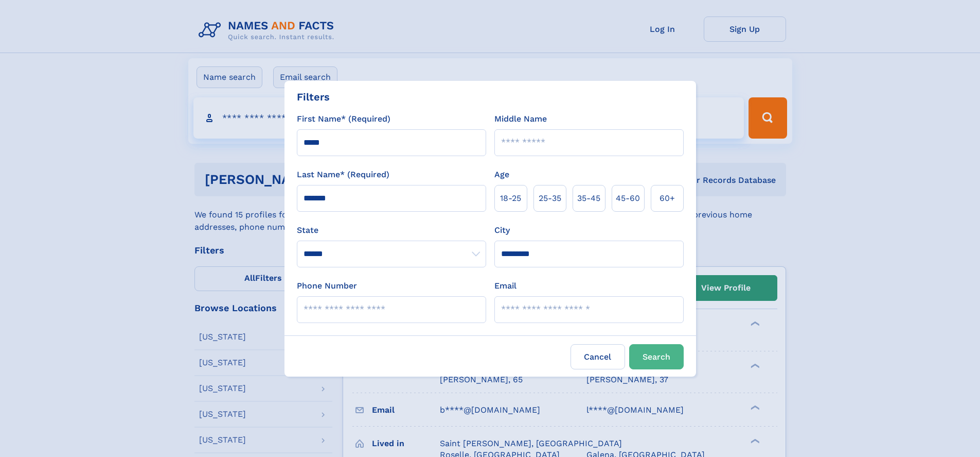  I want to click on span: 45‑60, so click(627, 198).